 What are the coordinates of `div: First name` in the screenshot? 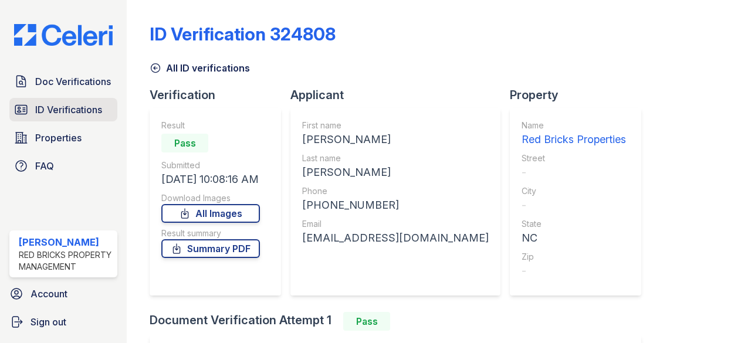 It's located at (396, 126).